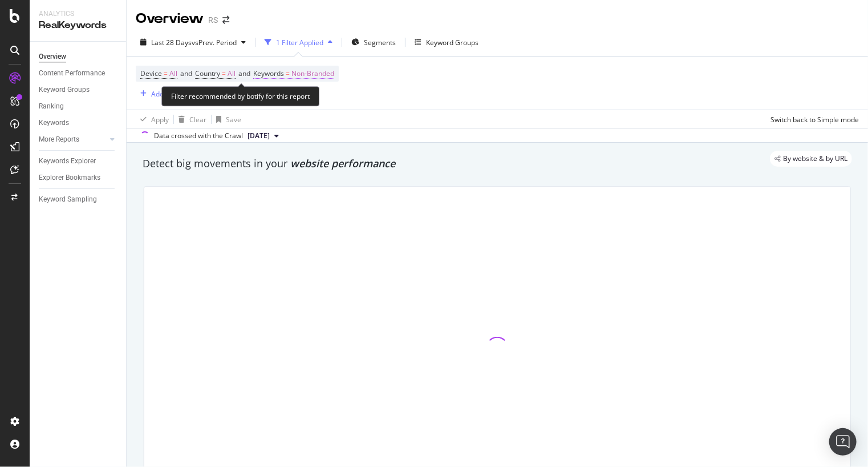  Describe the element at coordinates (815, 159) in the screenshot. I see `span: By website & by URL` at that location.